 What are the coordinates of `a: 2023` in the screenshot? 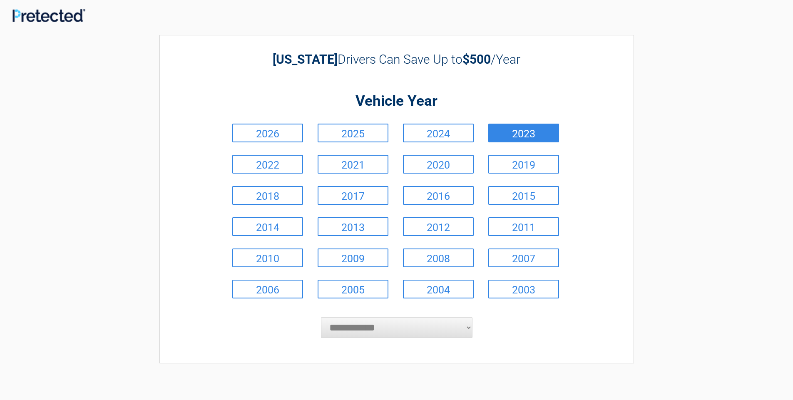 It's located at (524, 133).